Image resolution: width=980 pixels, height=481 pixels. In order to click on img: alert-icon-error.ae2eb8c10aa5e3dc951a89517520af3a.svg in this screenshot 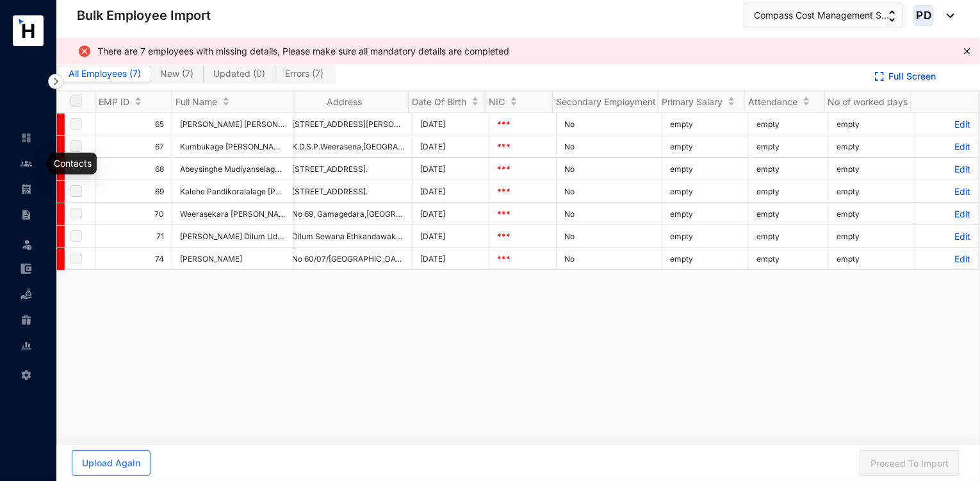, I will do `click(85, 51)`.